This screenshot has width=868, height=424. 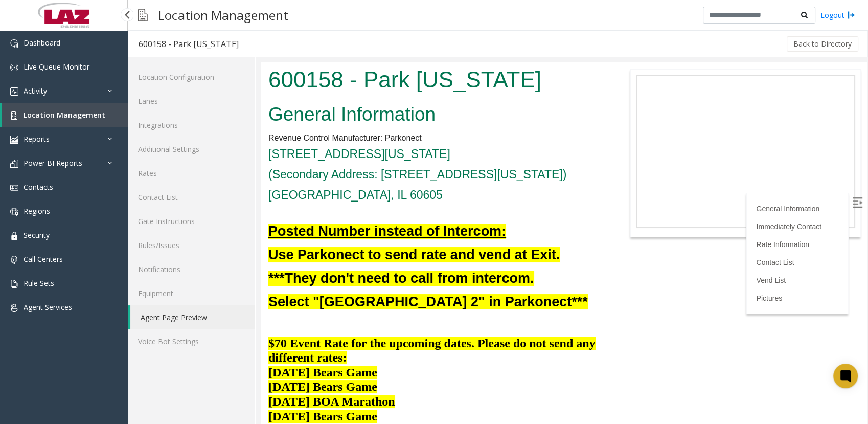 What do you see at coordinates (43, 259) in the screenshot?
I see `span: Call Centers` at bounding box center [43, 259].